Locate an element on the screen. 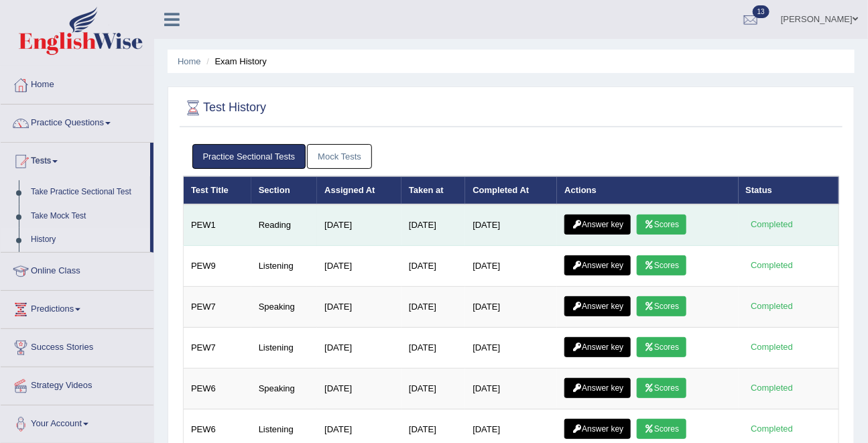  a: Mock Tests is located at coordinates (339, 156).